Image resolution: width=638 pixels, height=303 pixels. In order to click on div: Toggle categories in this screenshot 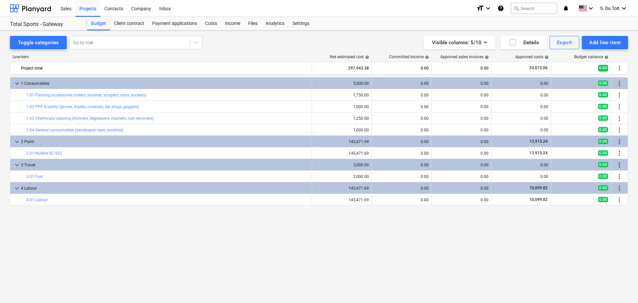, I will do `click(38, 43)`.